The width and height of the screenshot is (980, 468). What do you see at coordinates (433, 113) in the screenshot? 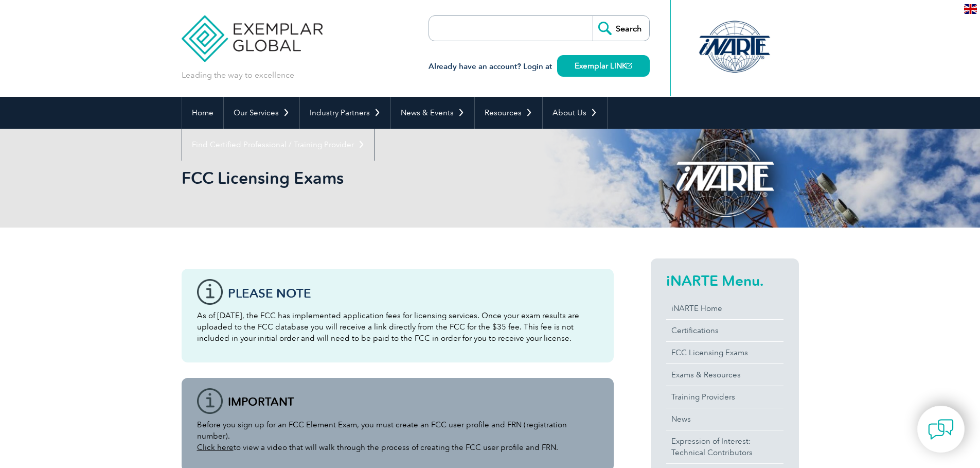
I see `a: News & Events` at bounding box center [433, 113].